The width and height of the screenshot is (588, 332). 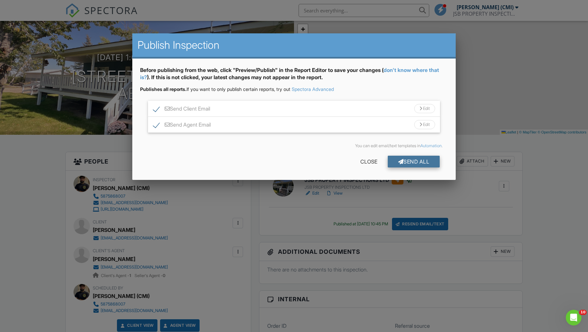 What do you see at coordinates (182, 109) in the screenshot?
I see `label: Send Client Email` at bounding box center [182, 109].